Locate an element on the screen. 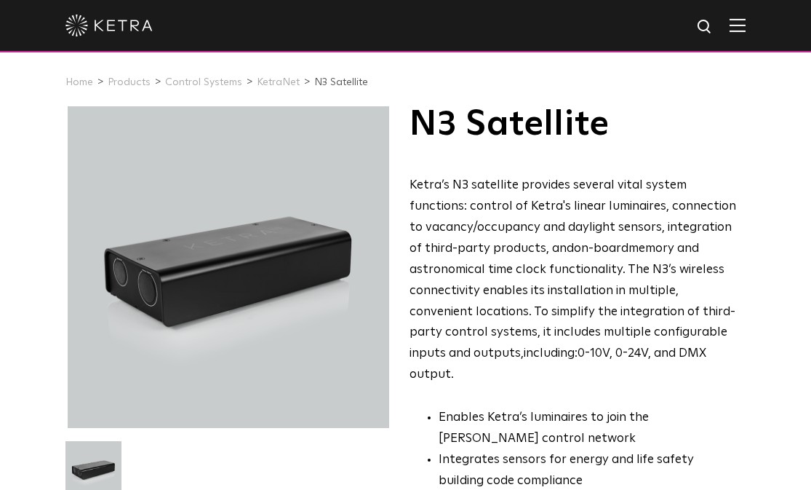  a: KetraNet is located at coordinates (278, 82).